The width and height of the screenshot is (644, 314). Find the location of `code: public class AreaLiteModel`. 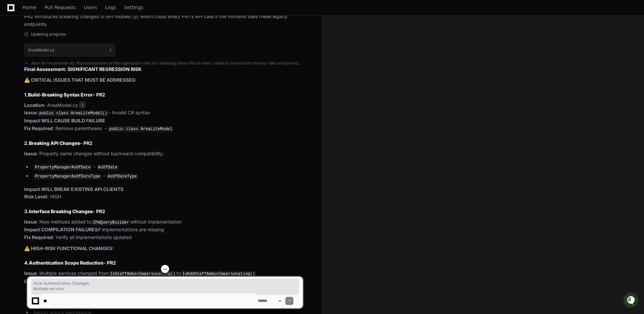

code: public class AreaLiteModel is located at coordinates (141, 129).